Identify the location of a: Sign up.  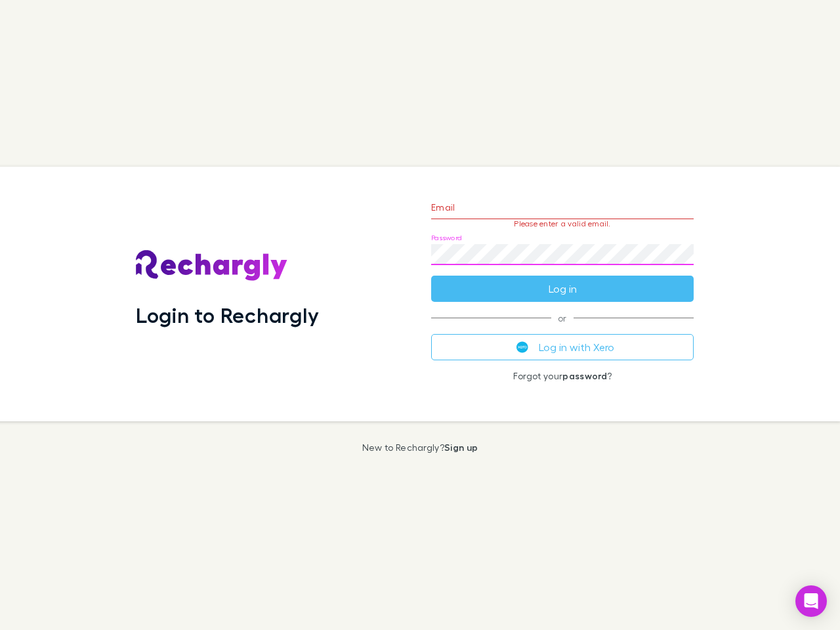
(460, 447).